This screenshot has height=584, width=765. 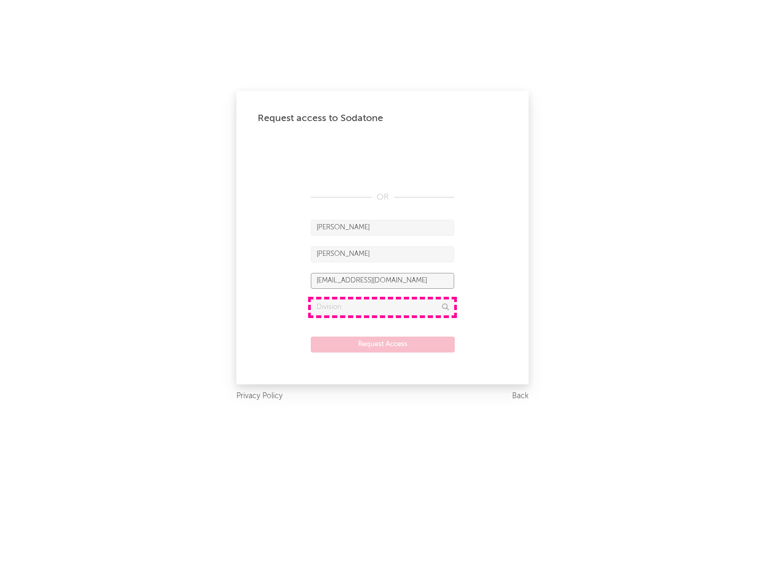 I want to click on input: Email, so click(x=382, y=281).